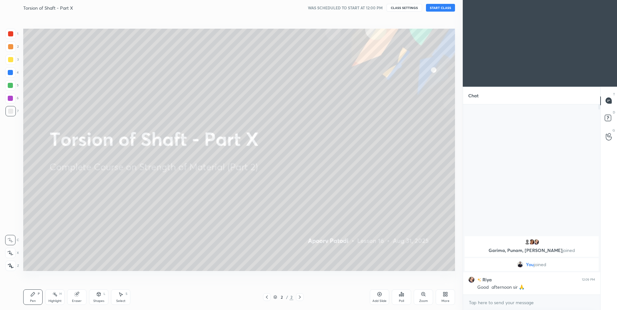  What do you see at coordinates (104, 294) in the screenshot?
I see `div: L` at bounding box center [104, 294].